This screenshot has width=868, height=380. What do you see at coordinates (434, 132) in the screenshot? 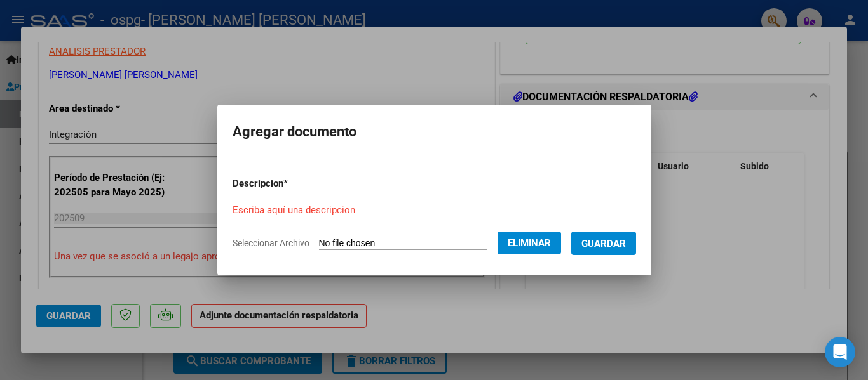
I see `h2: Agregar documento` at bounding box center [434, 132].